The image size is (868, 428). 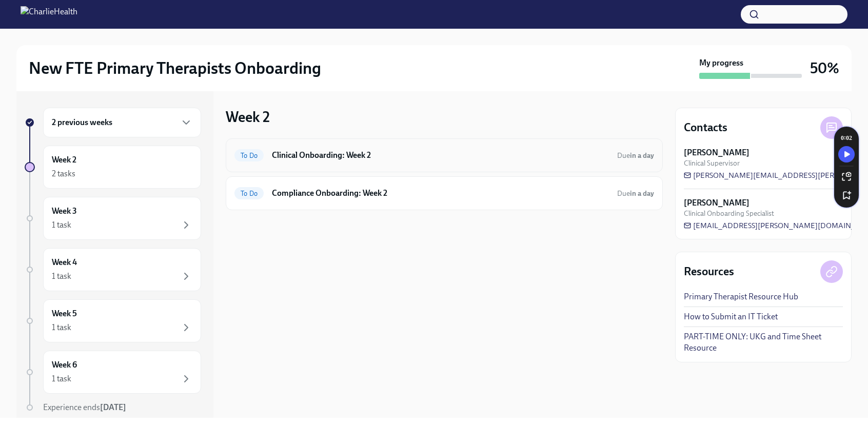 I want to click on h6: Compliance Onboarding: Week 2, so click(x=440, y=193).